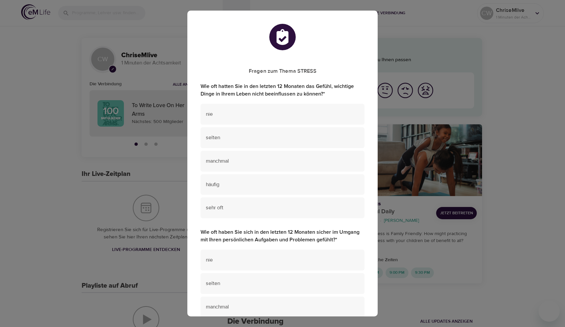  Describe the element at coordinates (282, 207) in the screenshot. I see `span: sehr oft` at that location.